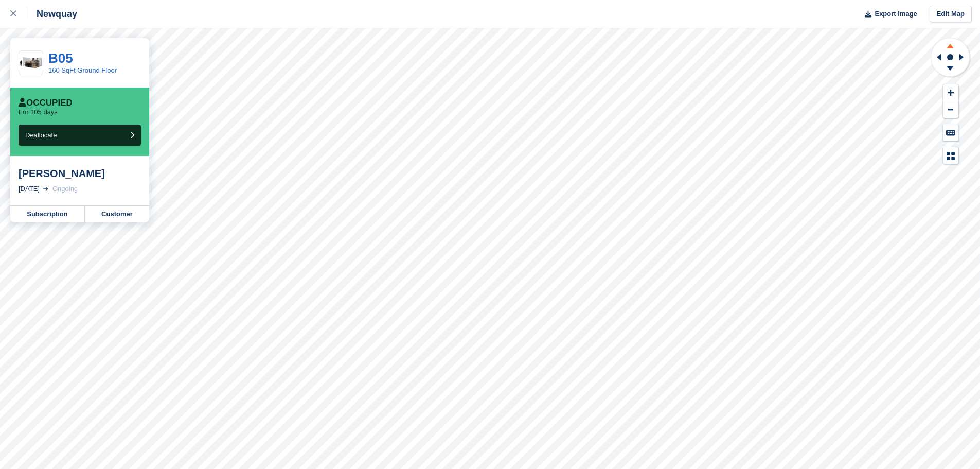  What do you see at coordinates (951, 110) in the screenshot?
I see `button: Zoom Out` at bounding box center [951, 110].